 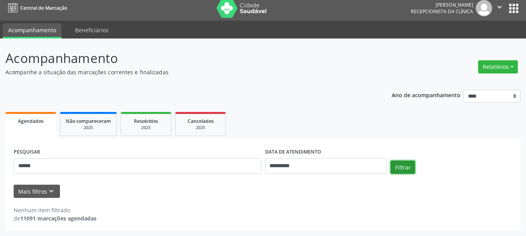 What do you see at coordinates (186, 58) in the screenshot?
I see `p: Acompanhamento` at bounding box center [186, 58].